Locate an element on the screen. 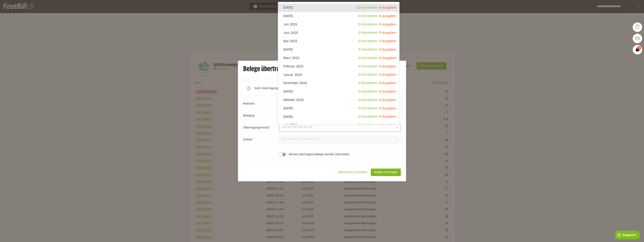 Image resolution: width=644 pixels, height=242 pixels. sl-option: Februar 2025 is located at coordinates (339, 66).